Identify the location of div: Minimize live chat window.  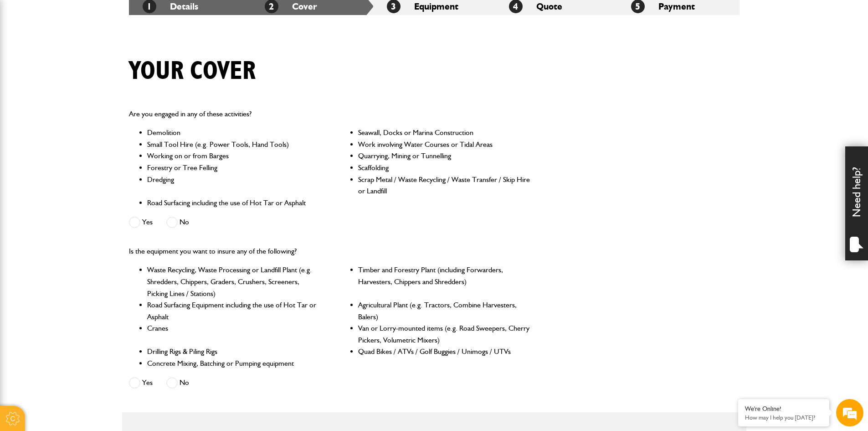
(160, 16).